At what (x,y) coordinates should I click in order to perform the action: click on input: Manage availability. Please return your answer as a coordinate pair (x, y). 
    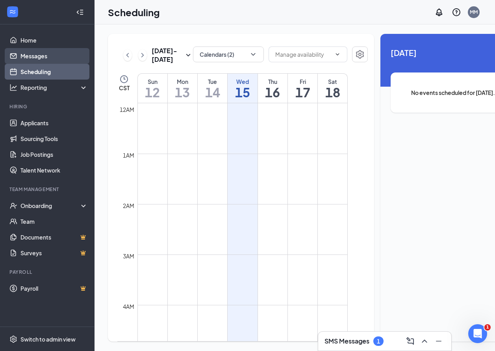
    Looking at the image, I should click on (303, 54).